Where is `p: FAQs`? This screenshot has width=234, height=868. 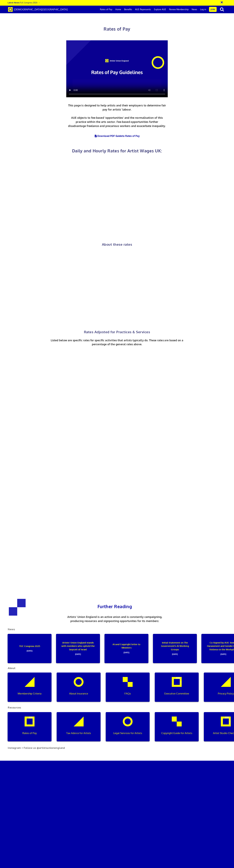
p: FAQs is located at coordinates (128, 694).